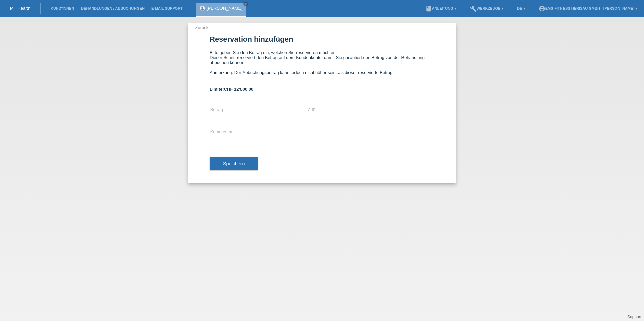 The width and height of the screenshot is (644, 321). What do you see at coordinates (429, 9) in the screenshot?
I see `i: book` at bounding box center [429, 9].